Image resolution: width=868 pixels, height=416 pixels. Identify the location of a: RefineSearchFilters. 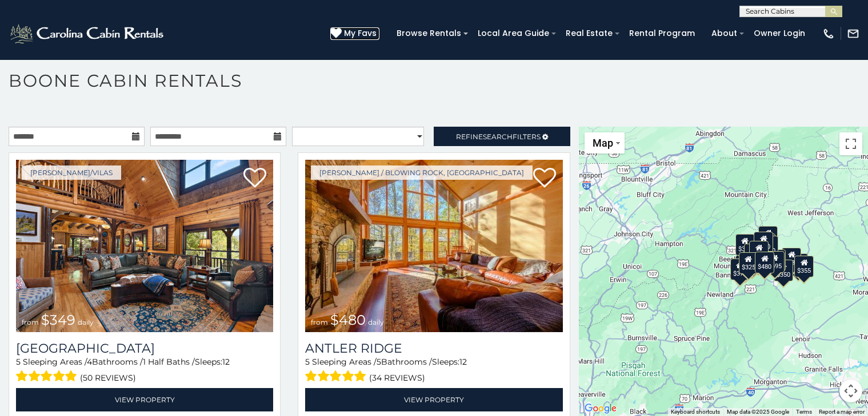
(501, 136).